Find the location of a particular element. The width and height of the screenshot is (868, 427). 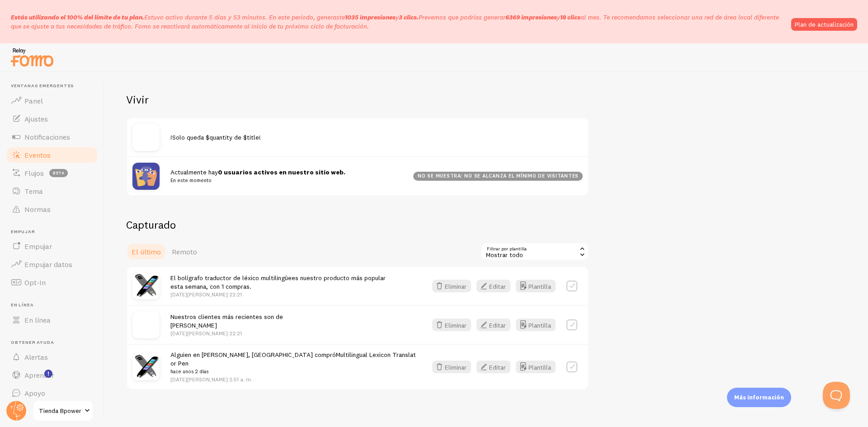

font: Más información is located at coordinates (759, 397).